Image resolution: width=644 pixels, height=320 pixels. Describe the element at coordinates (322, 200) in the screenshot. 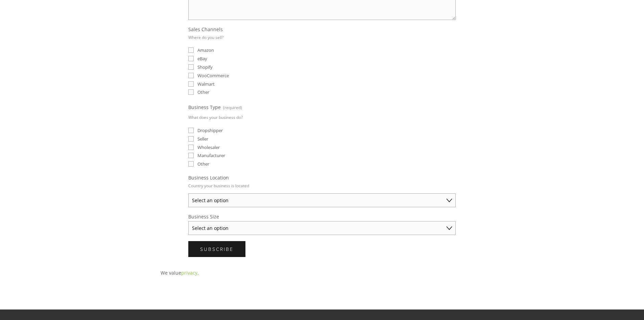

I see `select: Business Location` at that location.